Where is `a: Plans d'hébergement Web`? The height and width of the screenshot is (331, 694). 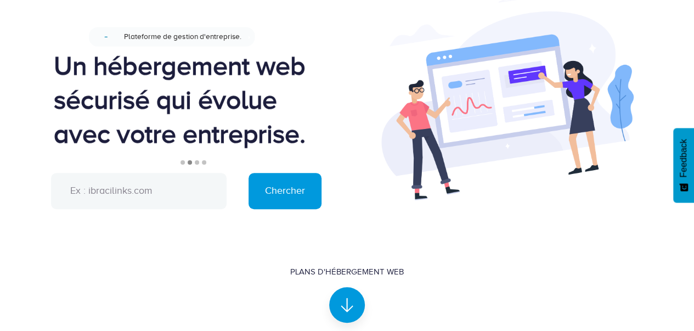
a: Plans d'hébergement Web is located at coordinates (347, 290).